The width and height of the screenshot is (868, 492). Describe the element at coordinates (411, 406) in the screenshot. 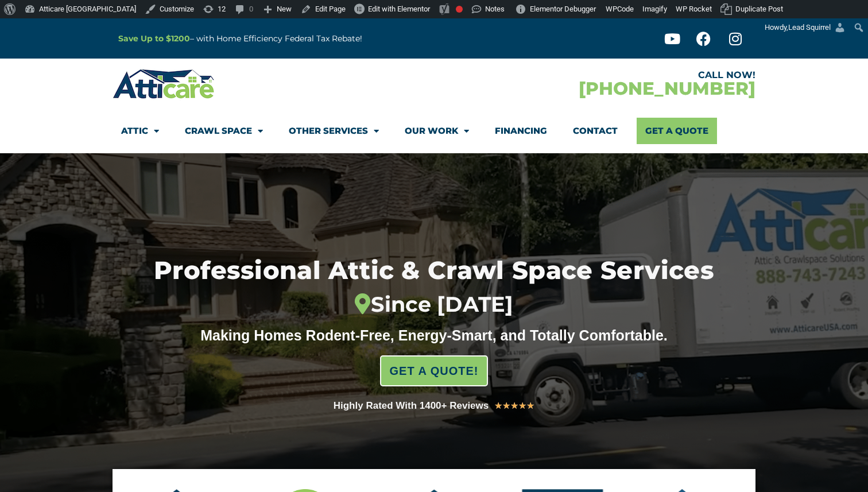

I see `div: Highly Rated With 1400+ Reviews` at that location.